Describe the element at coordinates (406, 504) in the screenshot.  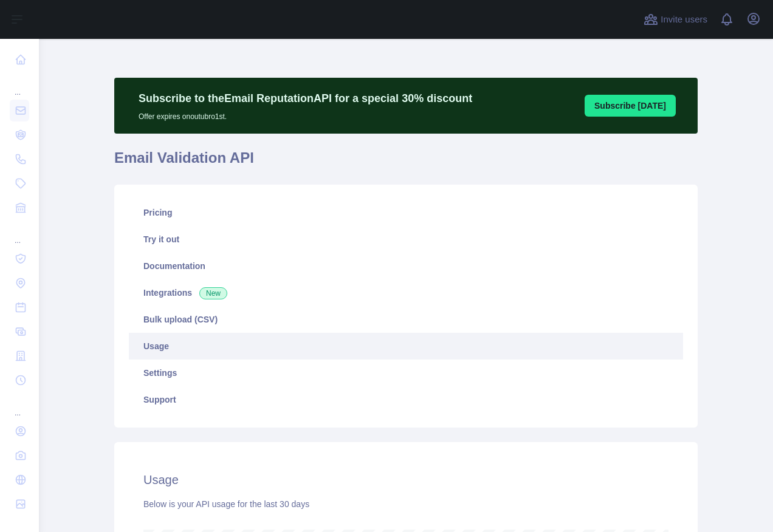
I see `div: Below is your API usage for the last 30 days` at that location.